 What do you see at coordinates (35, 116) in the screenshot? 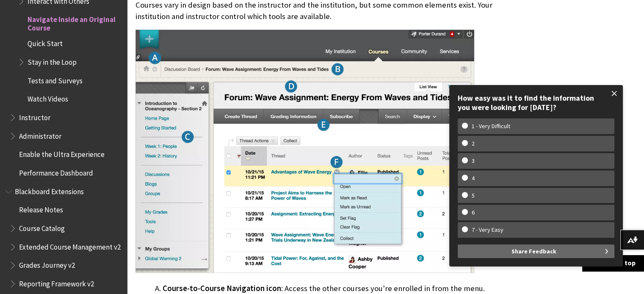
I see `span: Instructor` at bounding box center [35, 116].